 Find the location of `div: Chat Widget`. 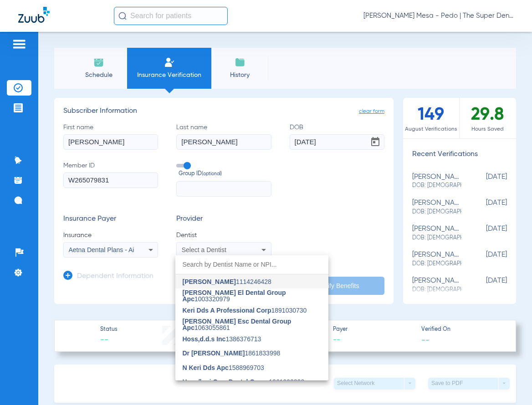

div: Chat Widget is located at coordinates (509, 383).